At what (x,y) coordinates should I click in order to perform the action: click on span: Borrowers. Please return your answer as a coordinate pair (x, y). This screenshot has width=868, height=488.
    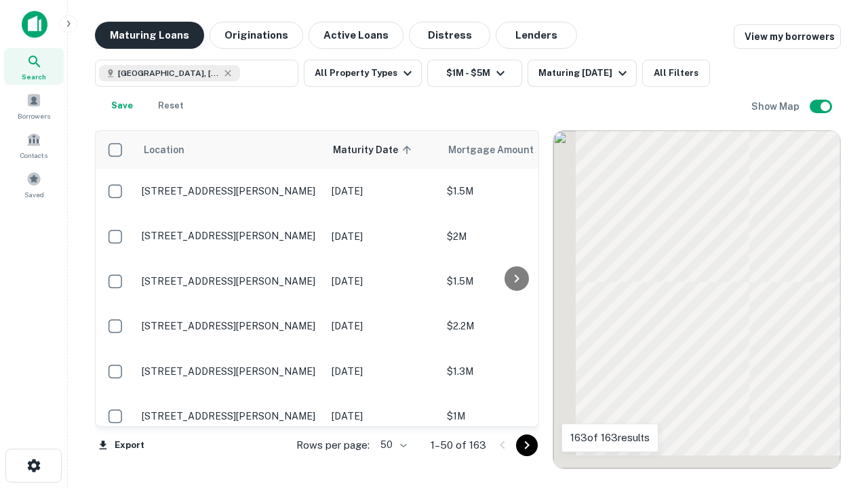
    Looking at the image, I should click on (34, 116).